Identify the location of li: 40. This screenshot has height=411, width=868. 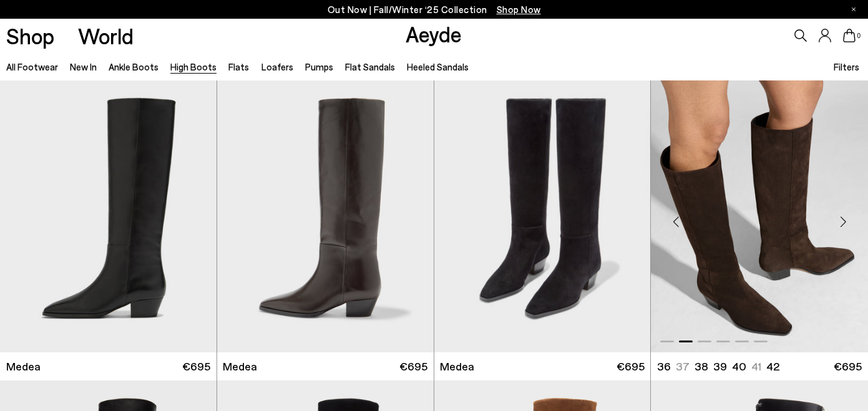
(738, 367).